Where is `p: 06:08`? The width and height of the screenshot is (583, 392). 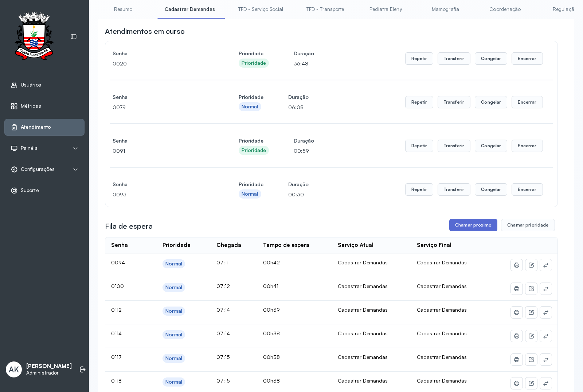
p: 06:08 is located at coordinates (298, 107).